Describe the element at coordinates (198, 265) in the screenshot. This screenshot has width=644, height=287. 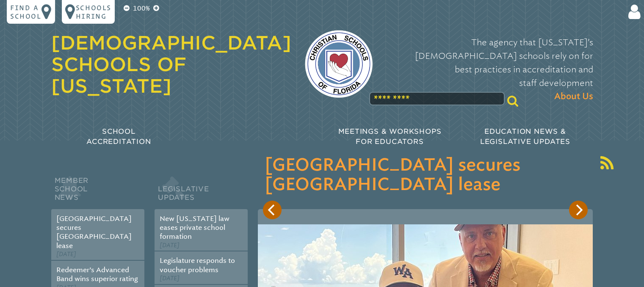
I see `a: Legislature responds to voucher problems` at that location.